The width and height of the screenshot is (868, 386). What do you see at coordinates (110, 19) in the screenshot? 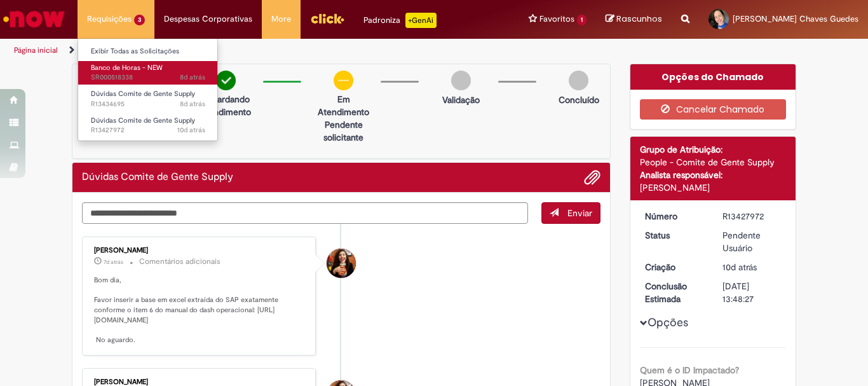
I see `span: Requisições` at bounding box center [110, 19].